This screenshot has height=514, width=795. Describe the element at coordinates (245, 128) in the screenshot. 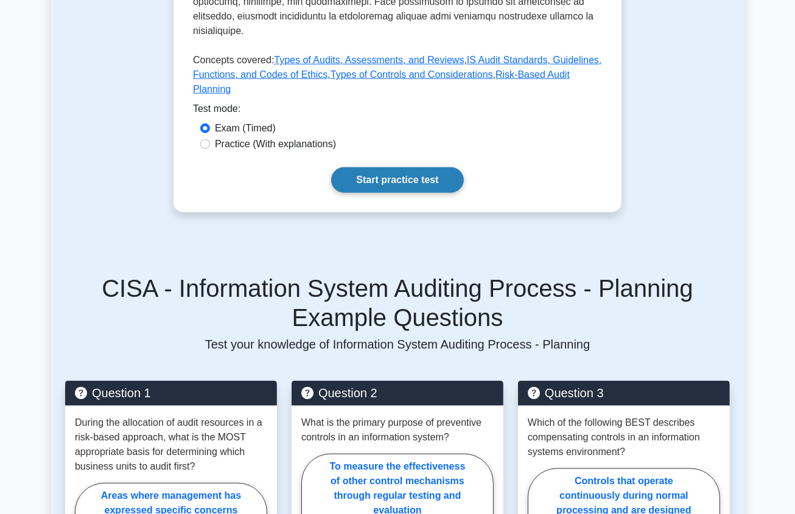

I see `label: Exam (Timed)` at that location.